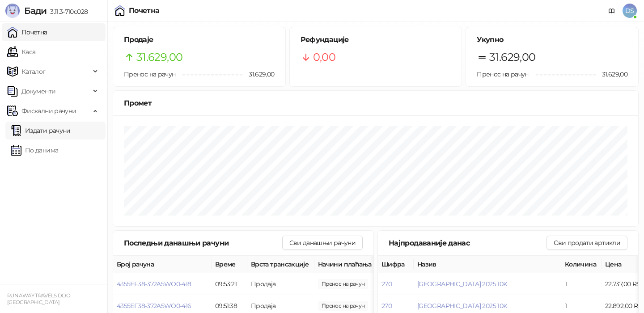 The width and height of the screenshot is (644, 313). I want to click on th: Назив, so click(488, 264).